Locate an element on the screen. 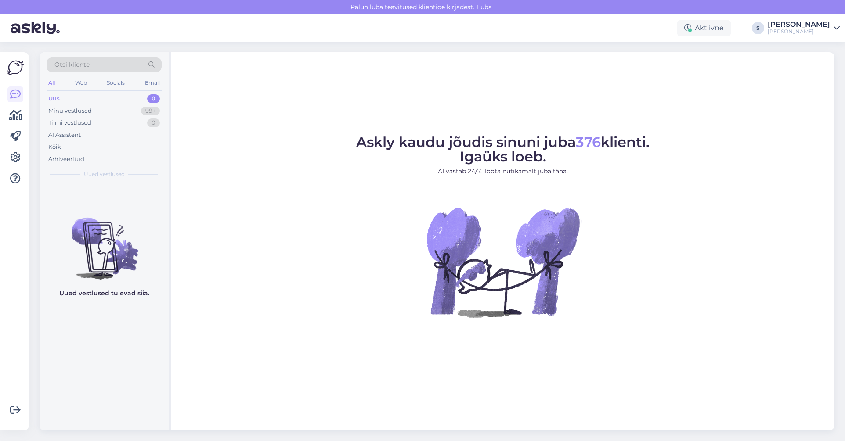 The width and height of the screenshot is (845, 441). div: 99+ is located at coordinates (150, 111).